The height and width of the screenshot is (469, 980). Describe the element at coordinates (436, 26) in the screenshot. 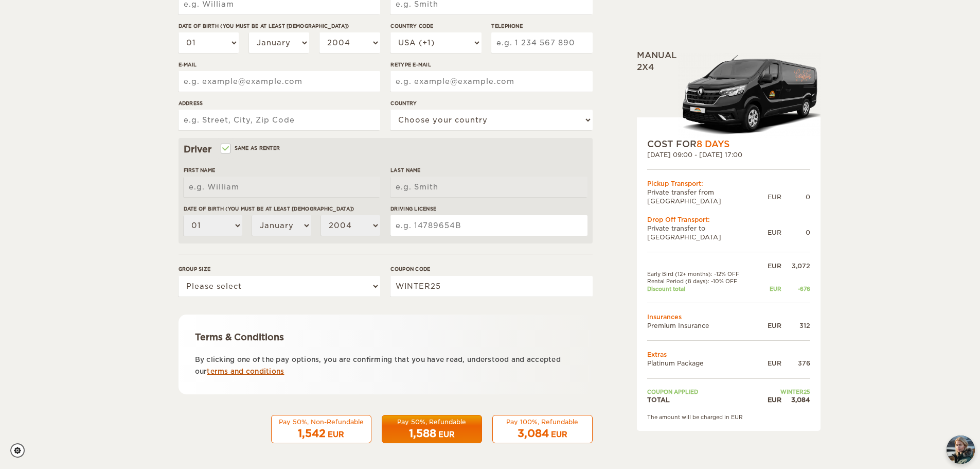

I see `label: Country Code` at that location.